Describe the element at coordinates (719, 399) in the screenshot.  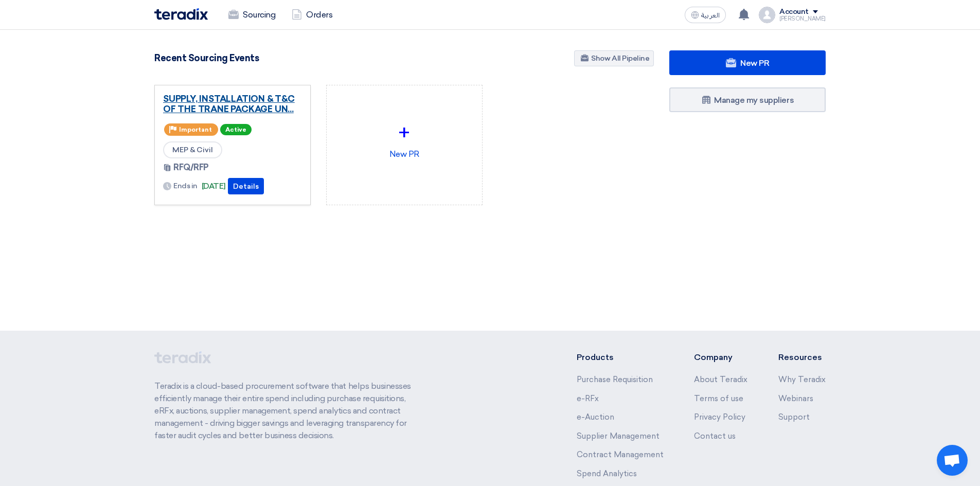
I see `a: Terms of use` at that location.